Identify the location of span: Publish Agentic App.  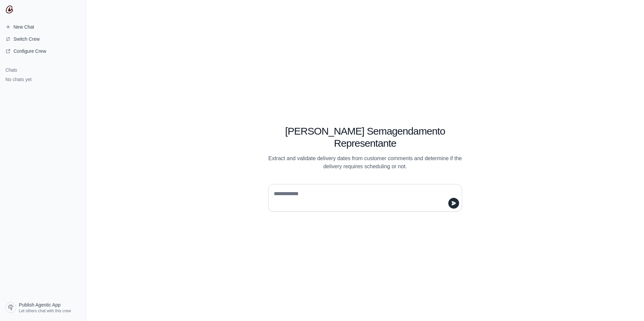
(40, 305).